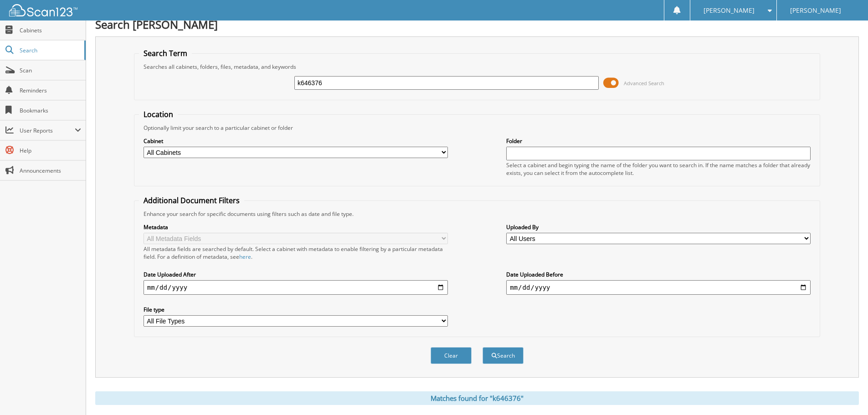 Image resolution: width=868 pixels, height=415 pixels. Describe the element at coordinates (50, 50) in the screenshot. I see `span: Search` at that location.